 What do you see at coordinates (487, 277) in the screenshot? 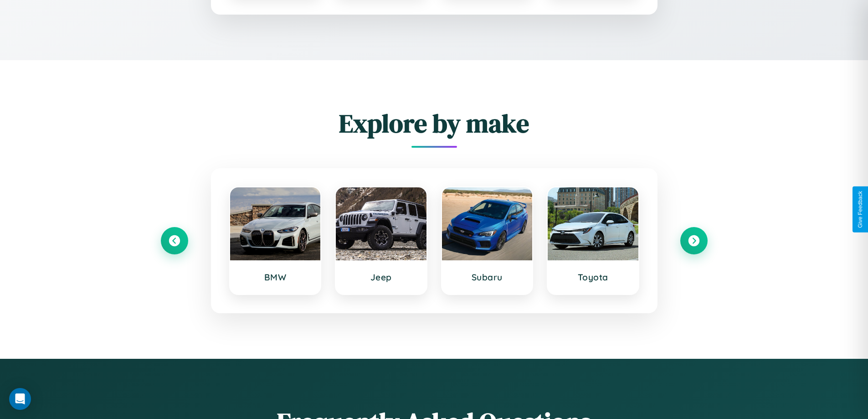
I see `h3: Subaru` at bounding box center [487, 277].